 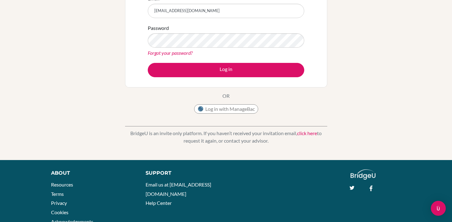 What do you see at coordinates (170, 53) in the screenshot?
I see `a: Forgot your password?` at bounding box center [170, 53].